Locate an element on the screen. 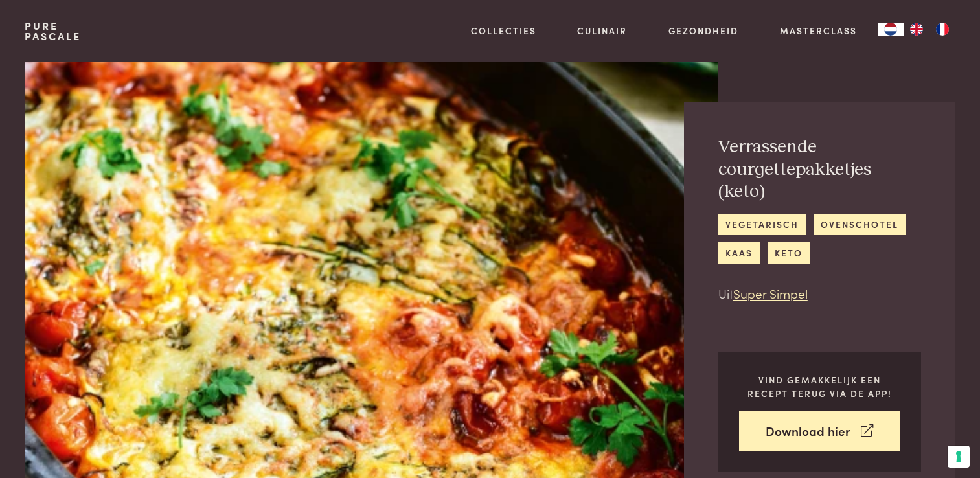  a: Culinair is located at coordinates (602, 30).